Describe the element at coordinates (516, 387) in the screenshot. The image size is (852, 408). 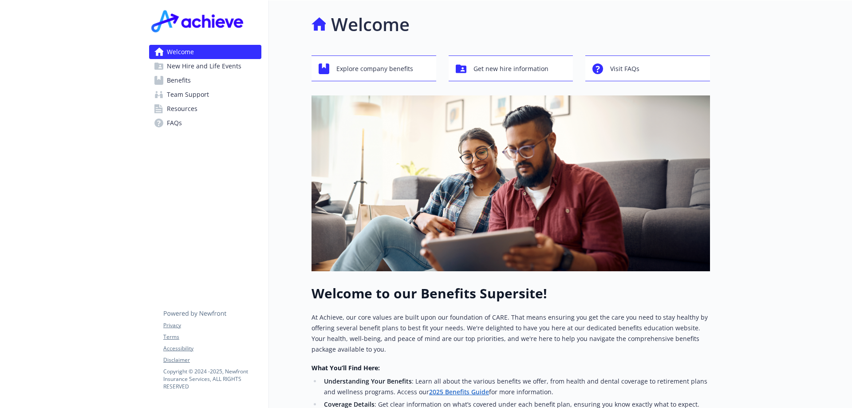
I see `li: : Learn all about the various benefits we offer, from health and dental coverage to retirement pl...` at that location.